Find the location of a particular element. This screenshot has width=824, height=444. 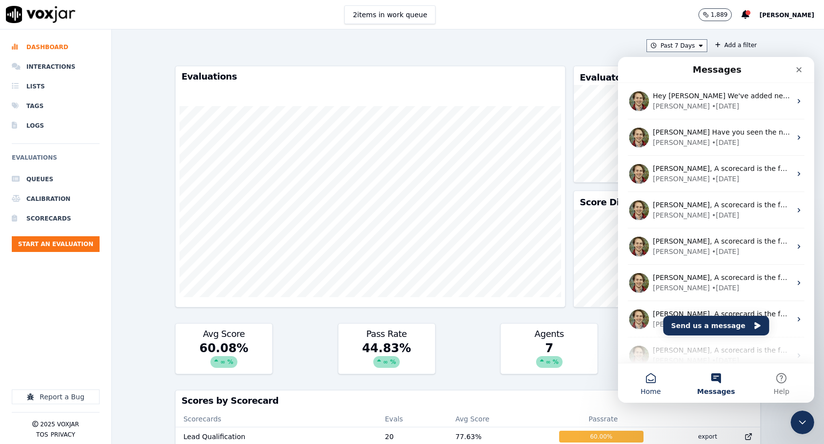

button: Start an Evaluation is located at coordinates (55, 244).